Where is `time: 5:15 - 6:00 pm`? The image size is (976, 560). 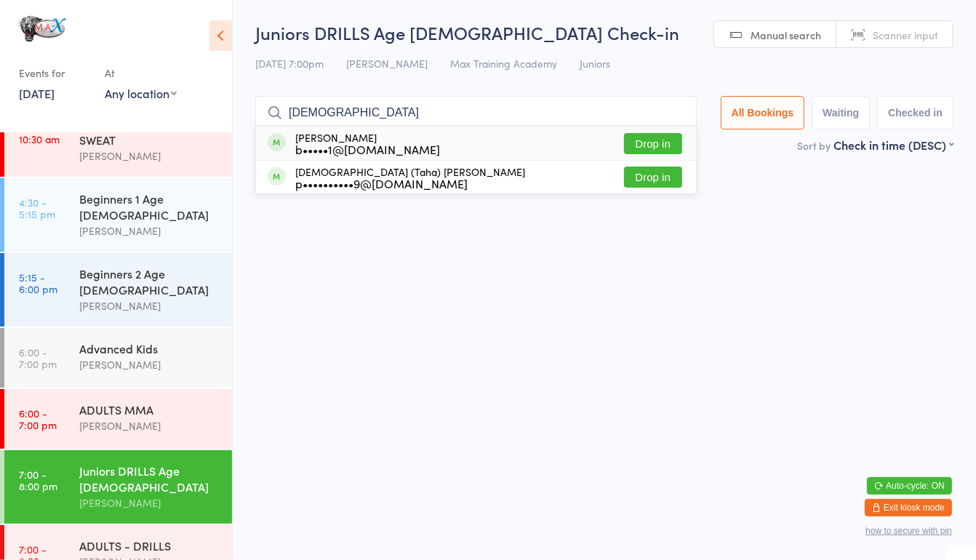
time: 5:15 - 6:00 pm is located at coordinates (37, 282).